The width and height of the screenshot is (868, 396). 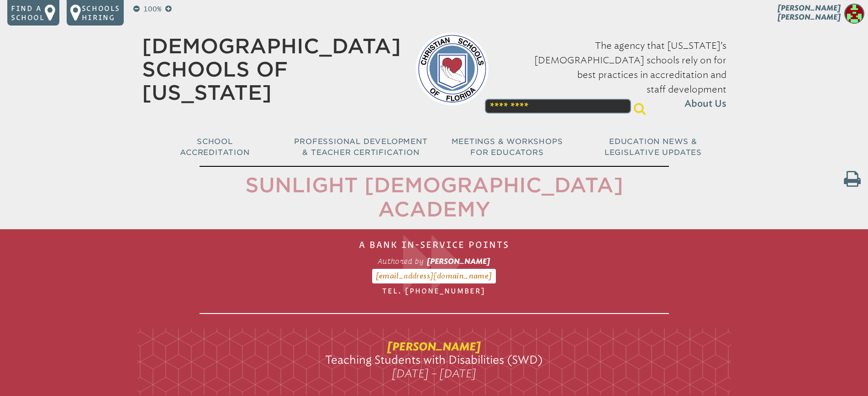 I want to click on img: csf-logo-web-colors.png, so click(x=452, y=69).